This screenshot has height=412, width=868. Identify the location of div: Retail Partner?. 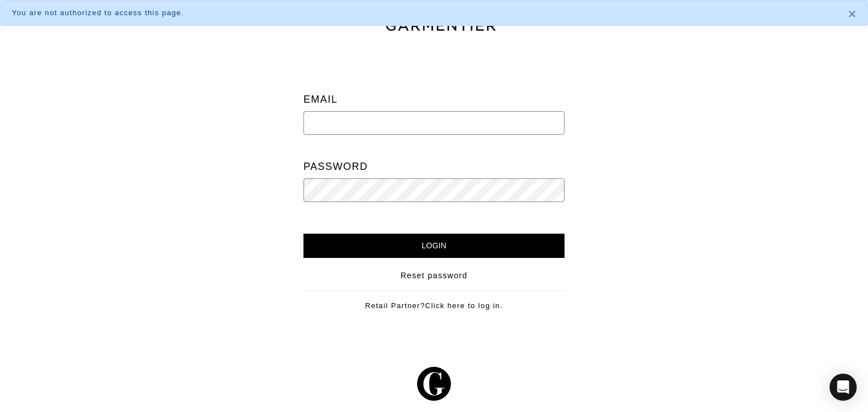
(434, 301).